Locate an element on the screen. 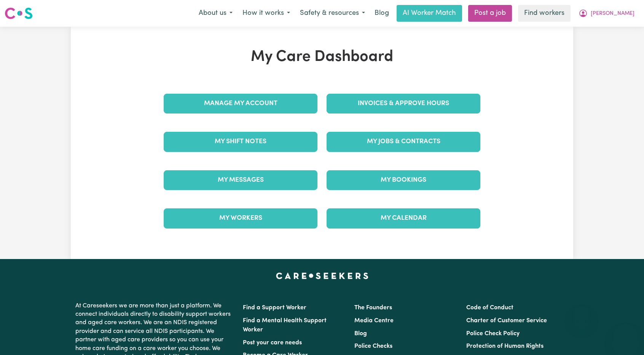 This screenshot has height=355, width=644. a: Police Checks is located at coordinates (374, 346).